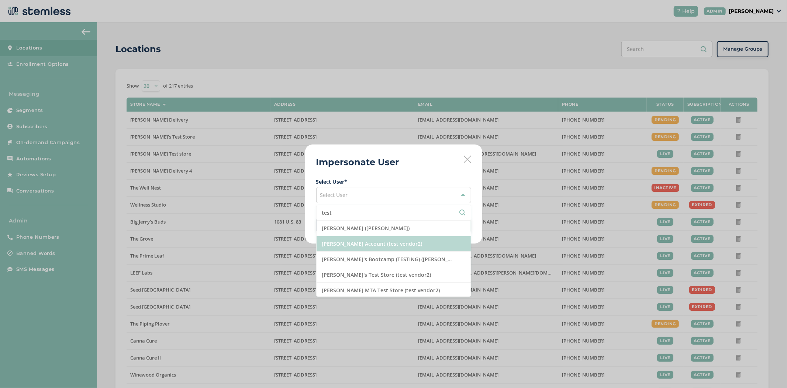 The width and height of the screenshot is (787, 388). Describe the element at coordinates (358, 162) in the screenshot. I see `h2: Impersonate User` at that location.